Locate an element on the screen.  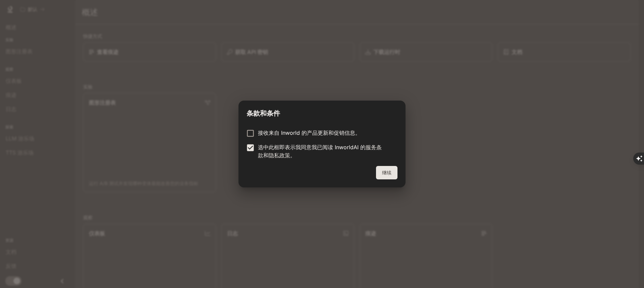
font: 条款和条件 is located at coordinates (263, 114).